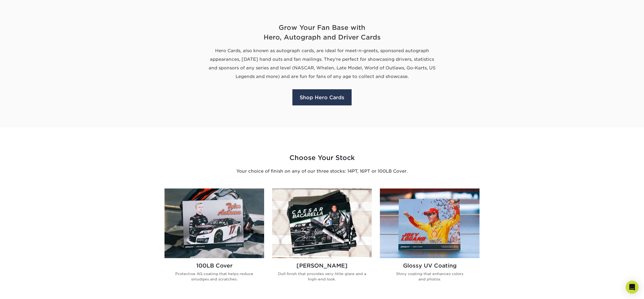  What do you see at coordinates (430, 266) in the screenshot?
I see `h2: Glossy UV Coating` at bounding box center [430, 266].